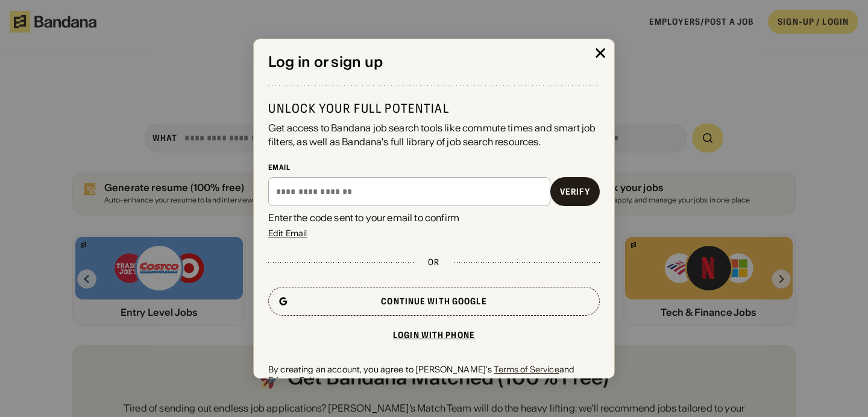  Describe the element at coordinates (434, 62) in the screenshot. I see `div: Log in or sign up` at that location.